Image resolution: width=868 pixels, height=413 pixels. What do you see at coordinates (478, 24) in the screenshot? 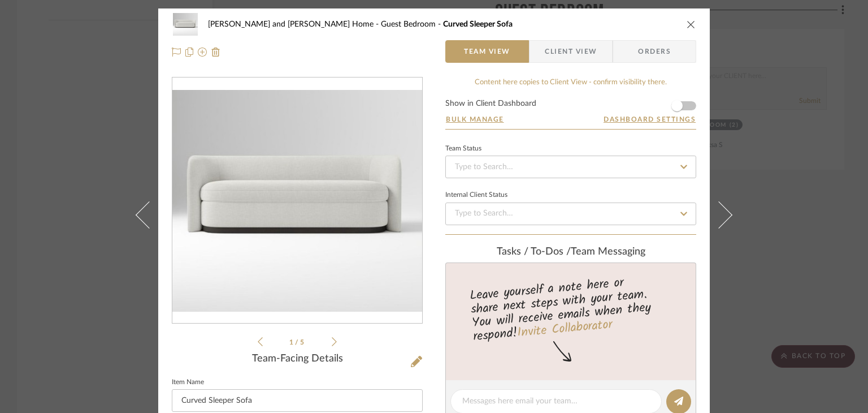
I see `span: Curved Sleeper Sofa` at bounding box center [478, 24].